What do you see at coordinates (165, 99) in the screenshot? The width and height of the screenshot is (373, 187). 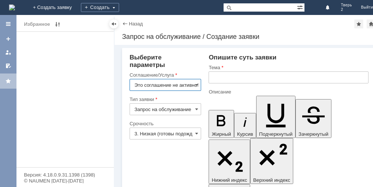 I see `div: Тип заявки` at bounding box center [165, 99].